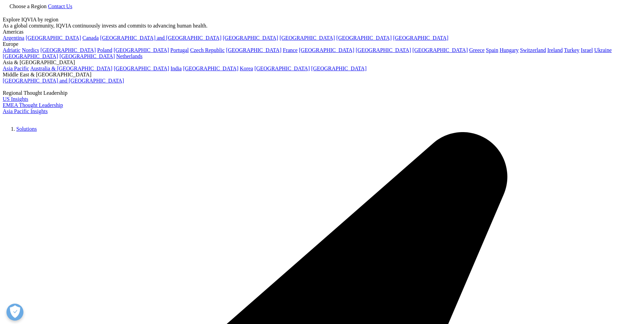 The height and width of the screenshot is (324, 644). I want to click on a: Nordics, so click(30, 50).